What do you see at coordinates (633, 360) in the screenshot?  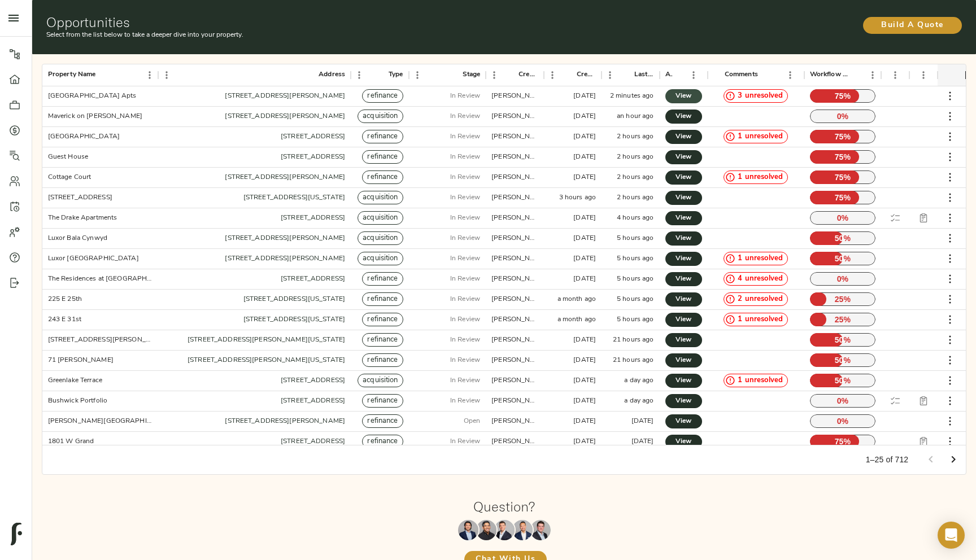 I see `div: 21 hours ago` at bounding box center [633, 360].